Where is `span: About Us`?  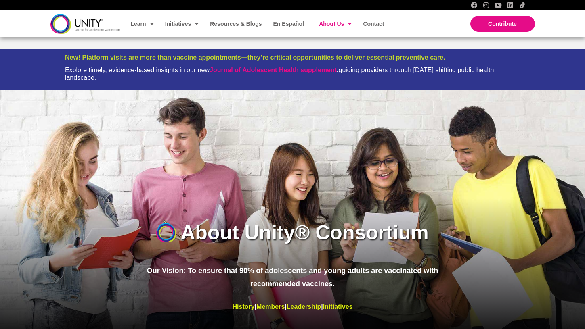
span: About Us is located at coordinates (335, 24).